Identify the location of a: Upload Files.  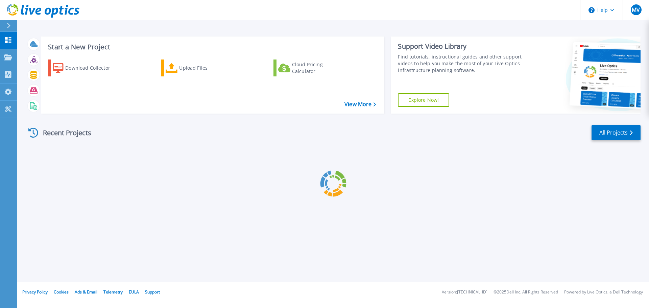
(198, 68).